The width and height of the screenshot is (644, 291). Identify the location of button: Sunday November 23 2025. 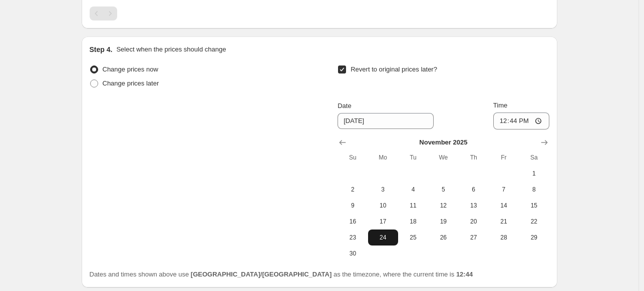
(353, 238).